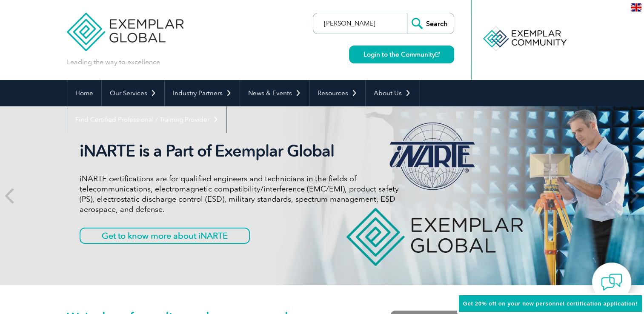 Image resolution: width=644 pixels, height=314 pixels. Describe the element at coordinates (612, 282) in the screenshot. I see `img: contact-chat.png` at that location.